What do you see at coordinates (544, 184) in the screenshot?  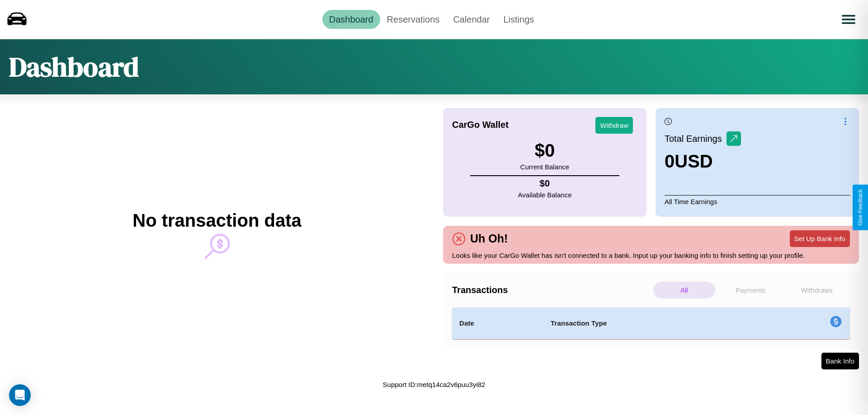 I see `h4: $ 0` at bounding box center [544, 184].